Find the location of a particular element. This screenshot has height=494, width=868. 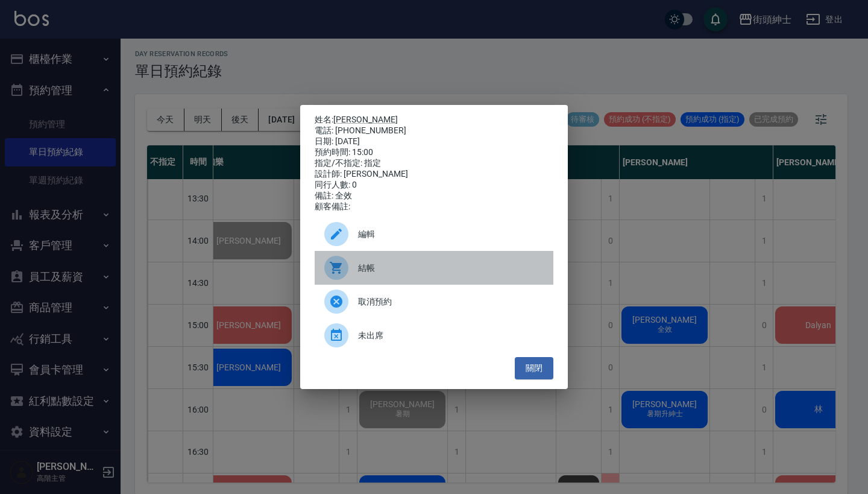

div: 同行人數: 0 is located at coordinates (434, 185).